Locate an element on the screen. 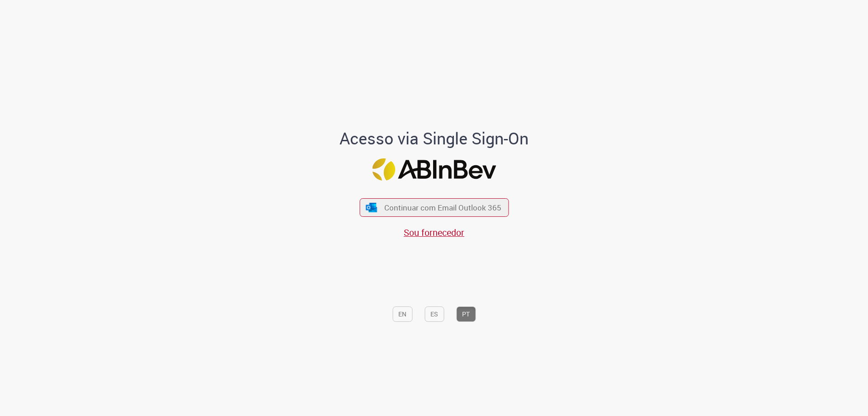 This screenshot has height=416, width=868. img: Logo ABInBev is located at coordinates (434, 169).